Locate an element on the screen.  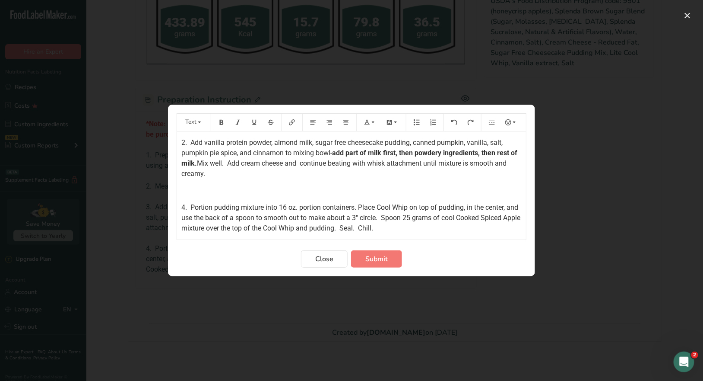
button: Close is located at coordinates (324, 259).